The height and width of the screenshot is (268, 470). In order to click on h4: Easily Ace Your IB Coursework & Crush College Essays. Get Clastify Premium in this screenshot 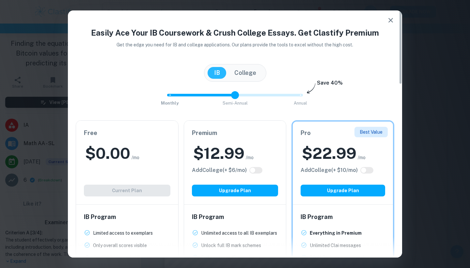, I will do `click(235, 33)`.